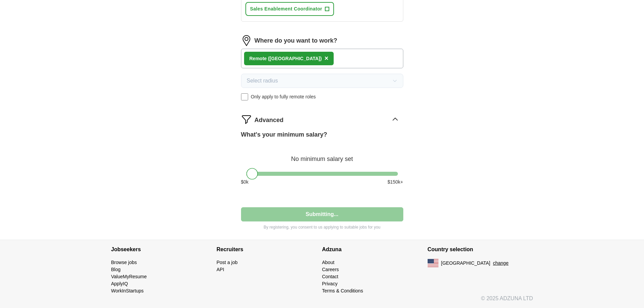  What do you see at coordinates (284, 135) in the screenshot?
I see `label: What's your minimum salary?` at bounding box center [284, 135].